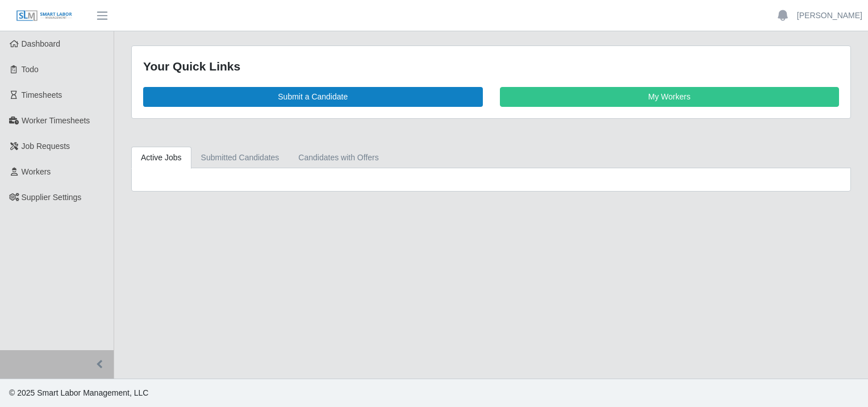  What do you see at coordinates (161, 158) in the screenshot?
I see `a: Active Jobs` at bounding box center [161, 158].